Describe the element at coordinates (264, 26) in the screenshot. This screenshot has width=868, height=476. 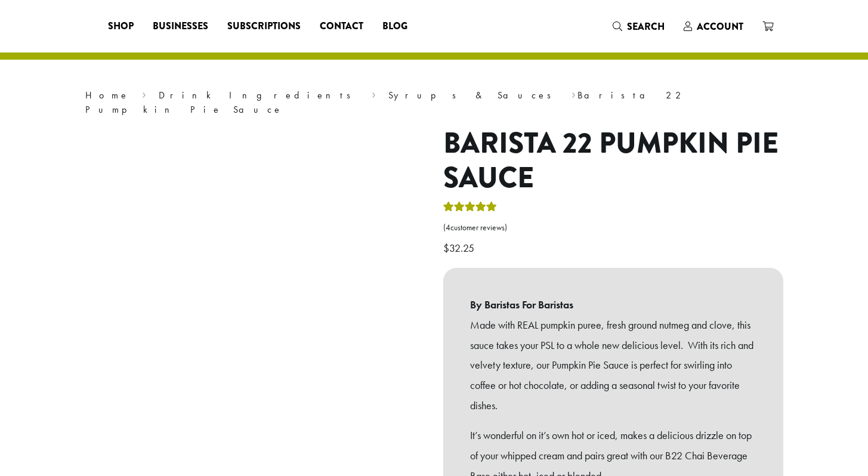
I see `span: Subscriptions` at that location.